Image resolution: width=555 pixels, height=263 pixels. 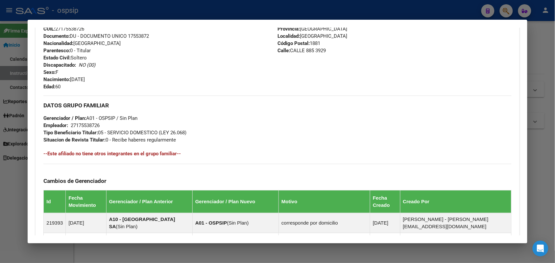 What do you see at coordinates (211, 223) in the screenshot?
I see `strong: A01 - OSPSIP` at bounding box center [211, 223].